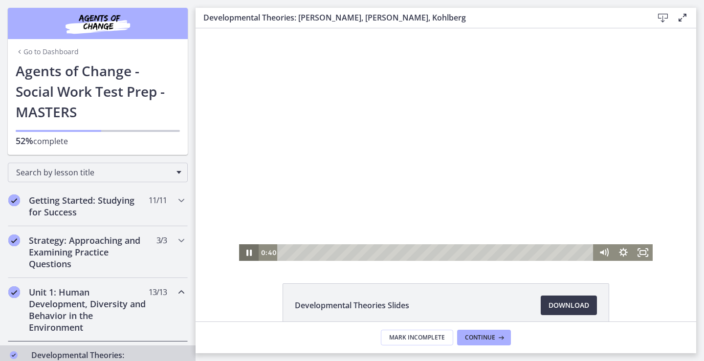  I want to click on div: Search by lesson title, so click(98, 173).